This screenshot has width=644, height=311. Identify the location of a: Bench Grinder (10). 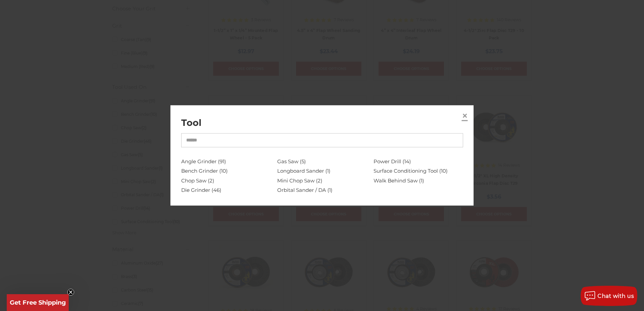
(226, 171).